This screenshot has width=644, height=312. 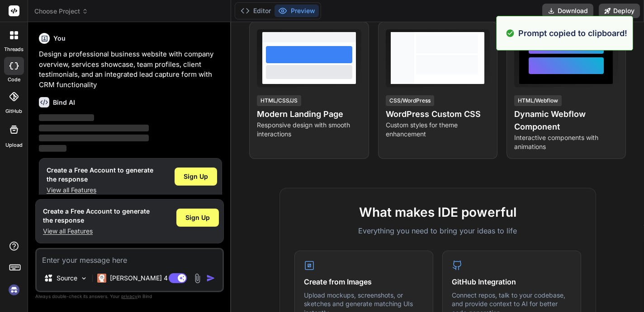 What do you see at coordinates (61, 11) in the screenshot?
I see `span: Choose Project` at bounding box center [61, 11].